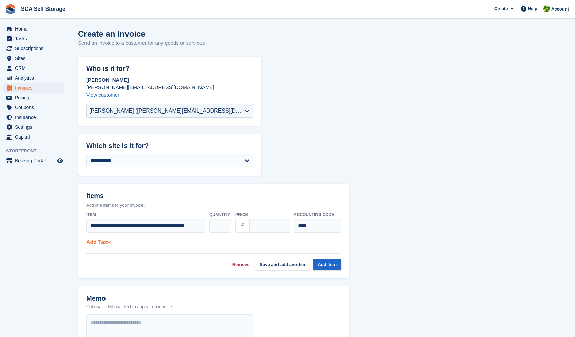  I want to click on span: Insurance, so click(35, 117).